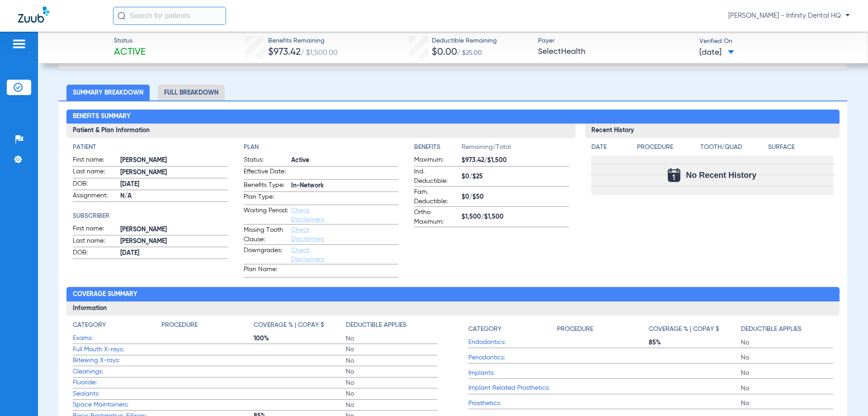 The image size is (868, 416). Describe the element at coordinates (151, 216) in the screenshot. I see `h4: Subscriber` at that location.